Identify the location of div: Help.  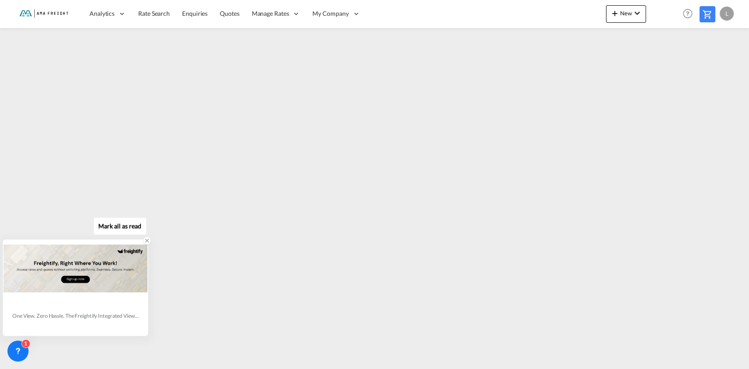
(690, 14).